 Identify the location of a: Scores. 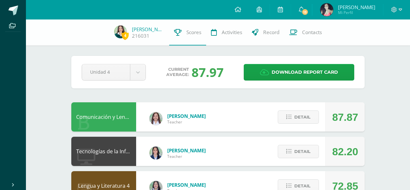
(188, 32).